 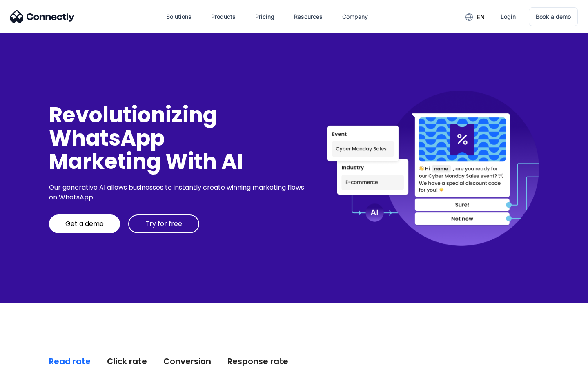 What do you see at coordinates (265, 17) in the screenshot?
I see `div: Pricing` at bounding box center [265, 17].